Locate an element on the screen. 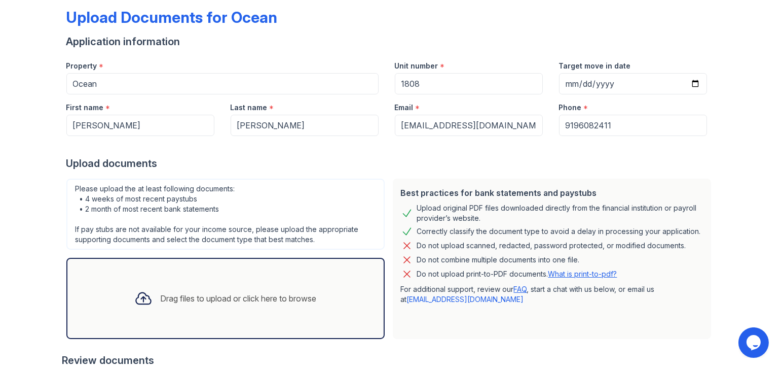  div: Upload documents is located at coordinates (391, 163).